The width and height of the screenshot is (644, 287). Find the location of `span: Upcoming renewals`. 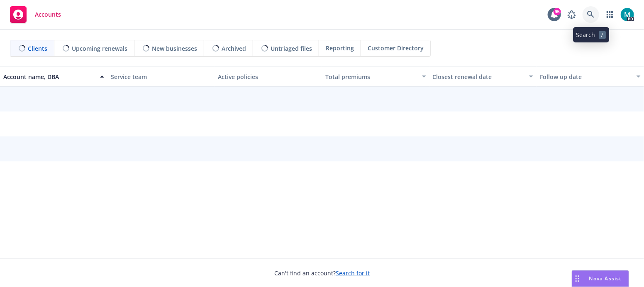

span: Upcoming renewals is located at coordinates (100, 48).